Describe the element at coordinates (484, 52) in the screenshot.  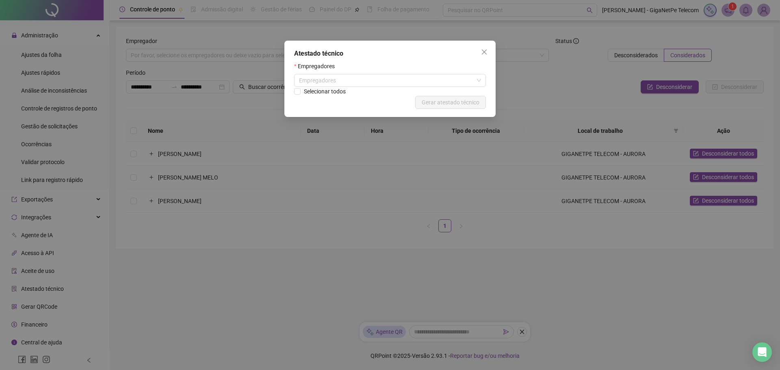
I see `span: close` at that location.